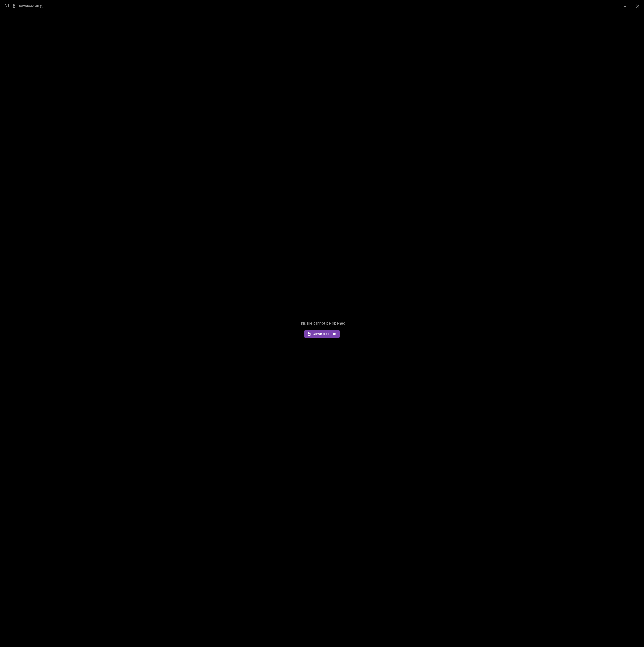  I want to click on button: Download all (1), so click(28, 6).